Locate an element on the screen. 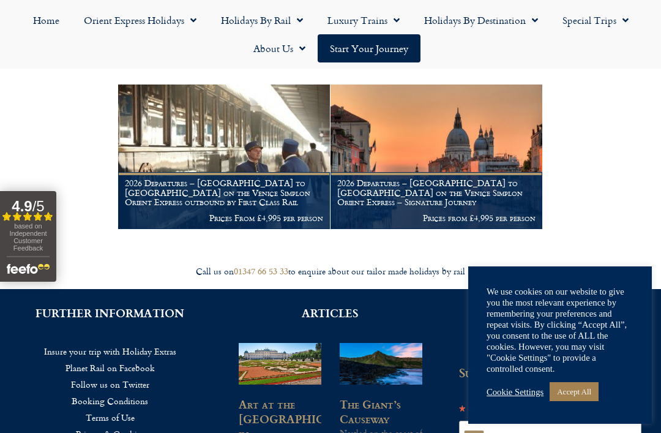 This screenshot has width=661, height=433. a: Holidays by Destination is located at coordinates (481, 20).